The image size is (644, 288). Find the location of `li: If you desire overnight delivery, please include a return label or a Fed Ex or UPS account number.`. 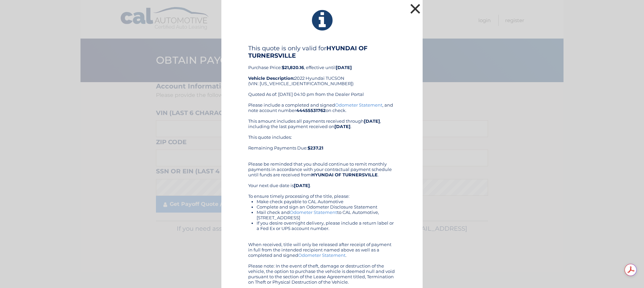

li: If you desire overnight delivery, please include a return label or a Fed Ex or UPS account number. is located at coordinates (326, 226).